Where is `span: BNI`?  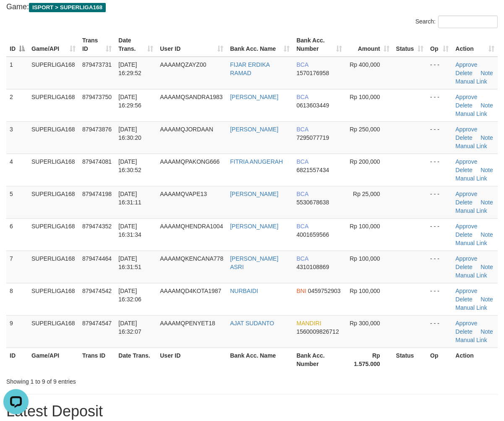
span: BNI is located at coordinates (301, 291).